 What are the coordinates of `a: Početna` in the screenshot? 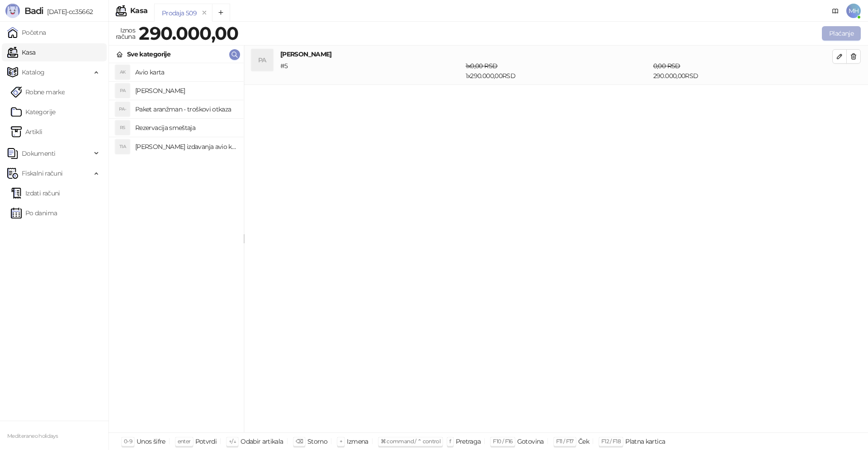 It's located at (26, 32).